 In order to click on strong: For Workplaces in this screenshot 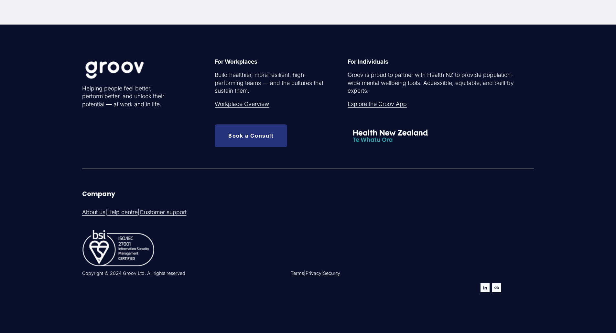, I will do `click(236, 61)`.